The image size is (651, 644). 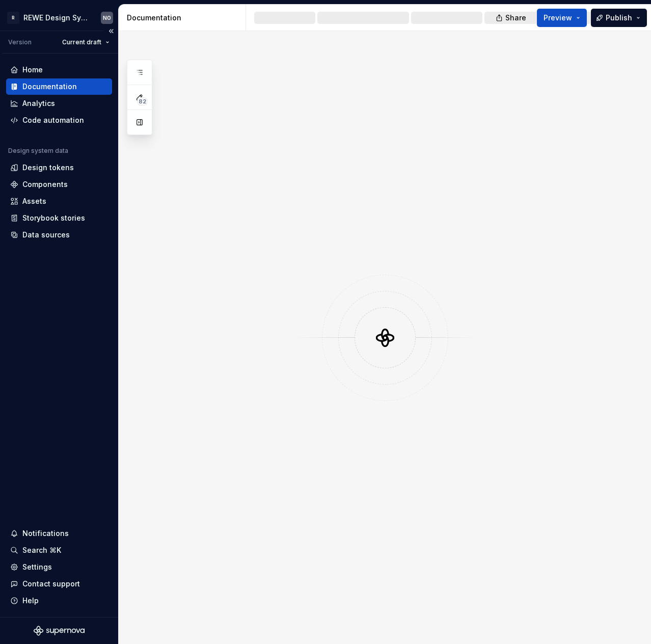 I want to click on div: Storybook stories, so click(x=54, y=218).